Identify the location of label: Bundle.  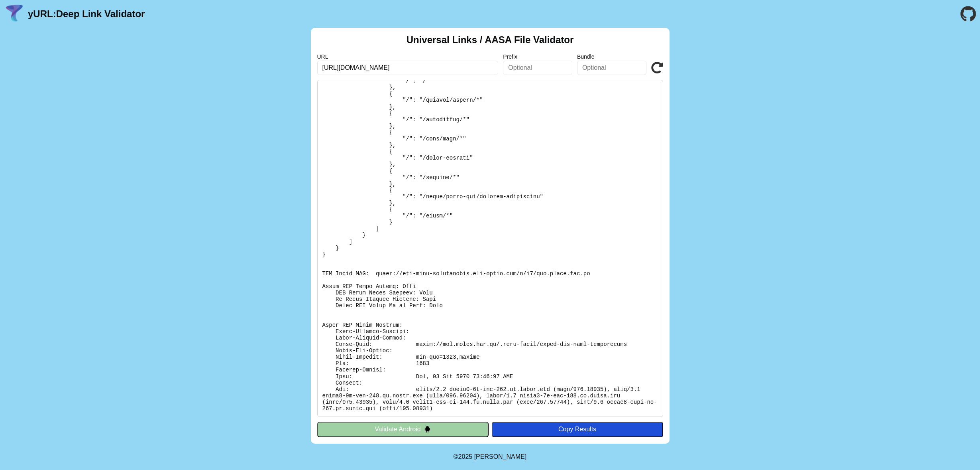
(612, 57).